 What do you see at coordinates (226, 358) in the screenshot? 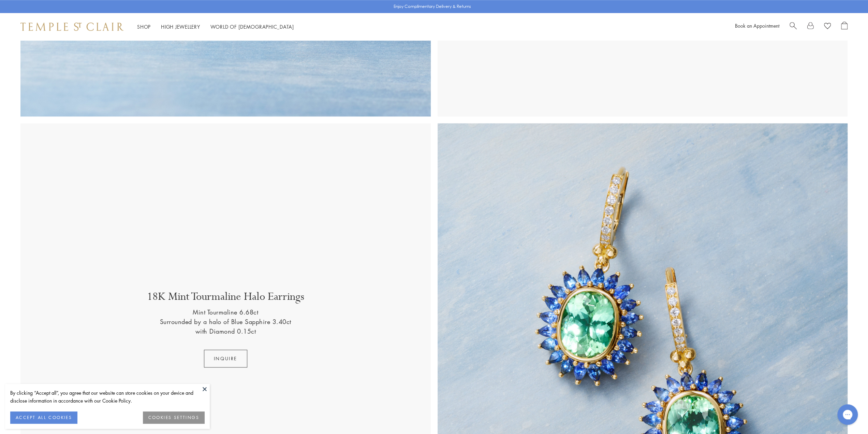
I see `button: Inquire` at bounding box center [226, 358].